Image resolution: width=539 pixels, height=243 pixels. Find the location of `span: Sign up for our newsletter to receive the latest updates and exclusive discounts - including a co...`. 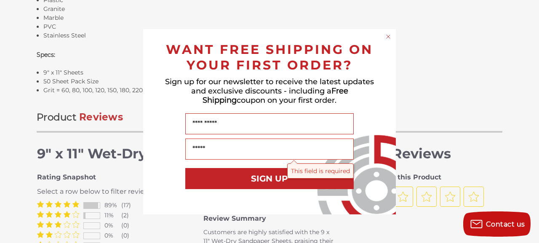

span: Sign up for our newsletter to receive the latest updates and exclusive discounts - including a co... is located at coordinates (269, 91).